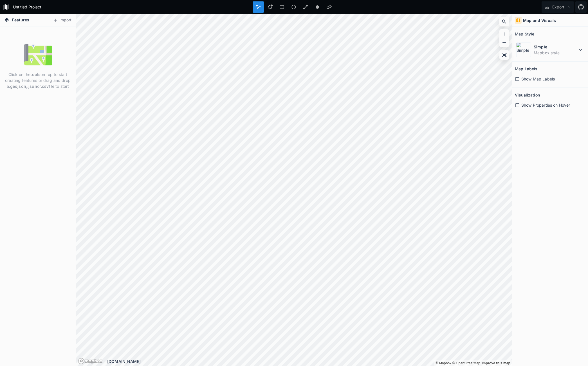 The width and height of the screenshot is (588, 366). I want to click on h2: Map Style, so click(525, 34).